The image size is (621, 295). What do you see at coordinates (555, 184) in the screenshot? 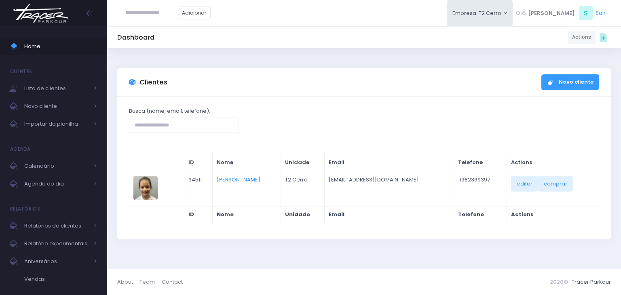
I see `a: comprar` at bounding box center [555, 184].